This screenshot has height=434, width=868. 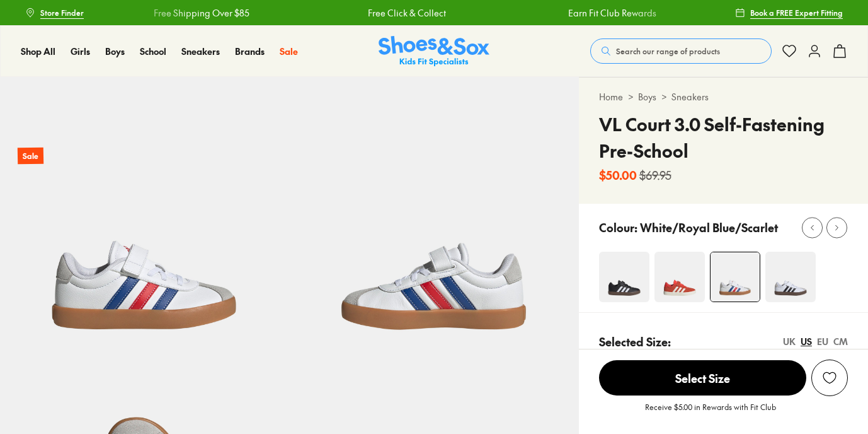 What do you see at coordinates (711, 412) in the screenshot?
I see `p: Receive $5.00 in Rewards with Fit Club` at bounding box center [711, 412].